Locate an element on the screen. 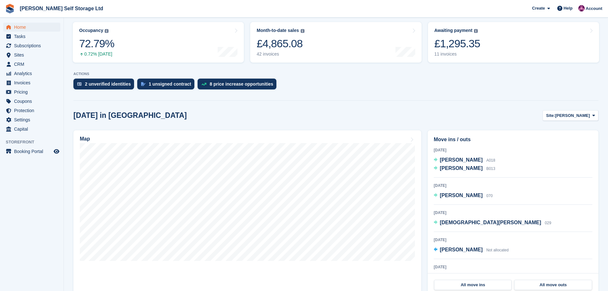 This screenshot has height=291, width=608. span: Subscriptions is located at coordinates (33, 46).